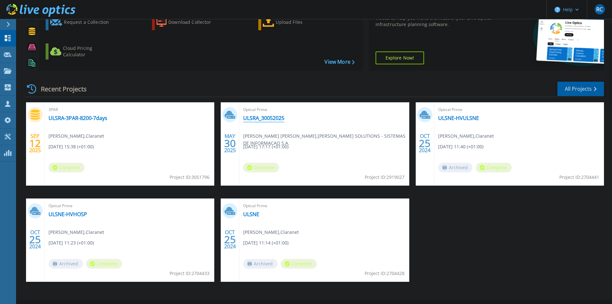 This screenshot has height=304, width=612. What do you see at coordinates (579, 177) in the screenshot?
I see `span: Project ID: 2704441` at bounding box center [579, 177].